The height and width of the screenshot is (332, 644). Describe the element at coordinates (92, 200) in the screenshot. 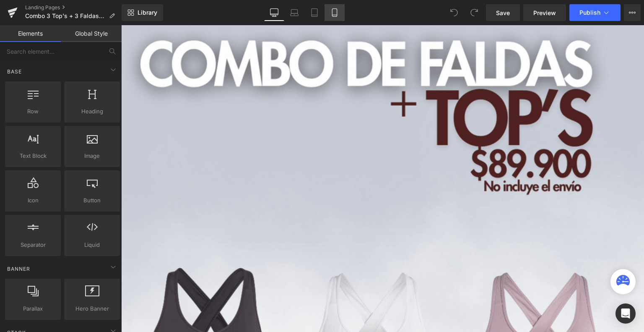

I see `span: Button` at that location.